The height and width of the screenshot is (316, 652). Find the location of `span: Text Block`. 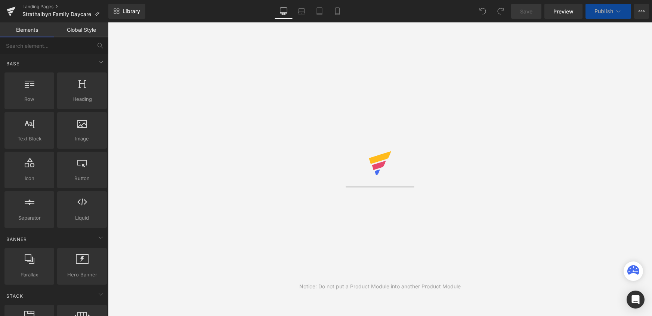

span: Text Block is located at coordinates (29, 139).